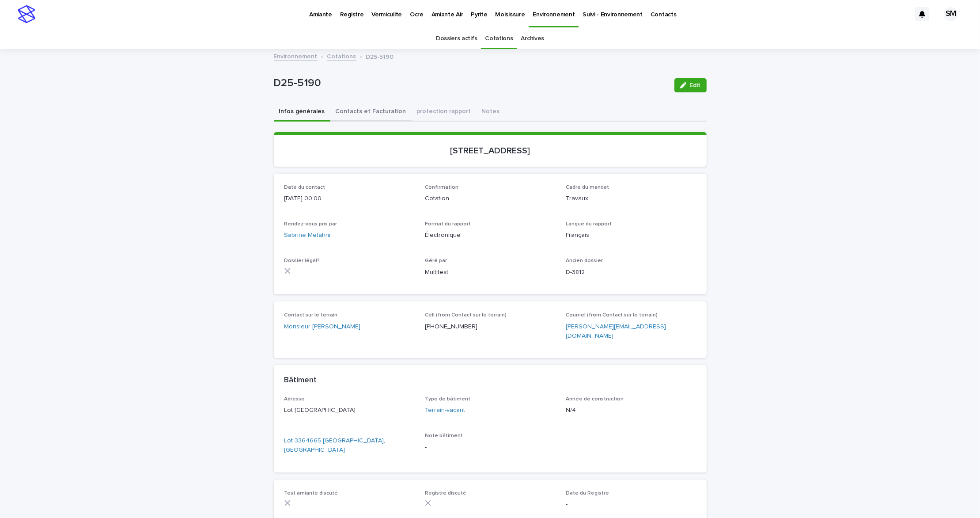 Image resolution: width=980 pixels, height=518 pixels. I want to click on p: Travaux, so click(631, 198).